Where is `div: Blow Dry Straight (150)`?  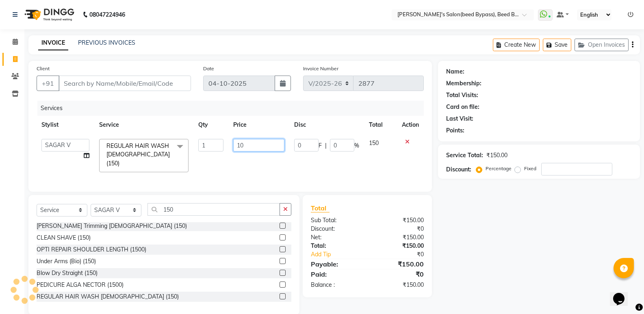 div: Blow Dry Straight (150) is located at coordinates (67, 273).